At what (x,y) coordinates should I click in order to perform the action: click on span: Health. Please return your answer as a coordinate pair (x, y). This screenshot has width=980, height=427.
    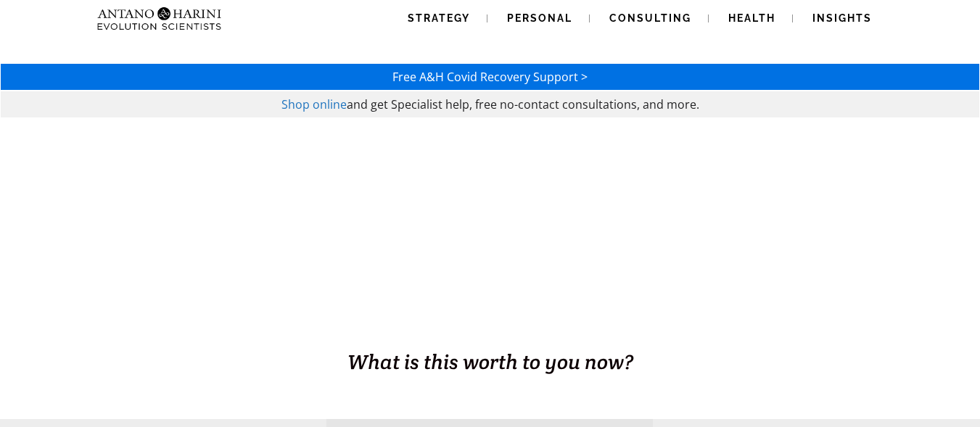
    Looking at the image, I should click on (751, 18).